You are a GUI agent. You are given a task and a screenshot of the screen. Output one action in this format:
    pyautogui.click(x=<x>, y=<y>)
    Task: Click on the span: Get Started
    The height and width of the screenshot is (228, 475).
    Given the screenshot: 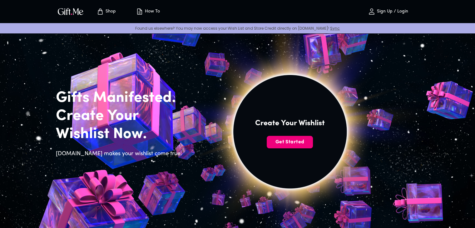 What is the action you would take?
    pyautogui.click(x=290, y=142)
    